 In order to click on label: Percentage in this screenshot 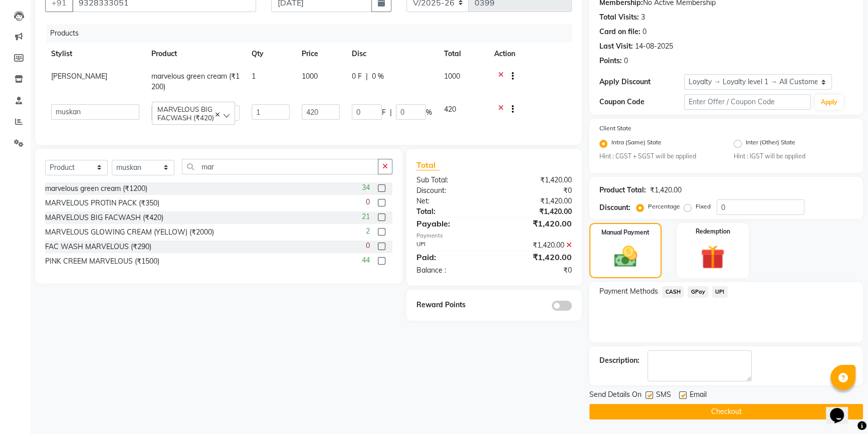, I will do `click(664, 206)`.